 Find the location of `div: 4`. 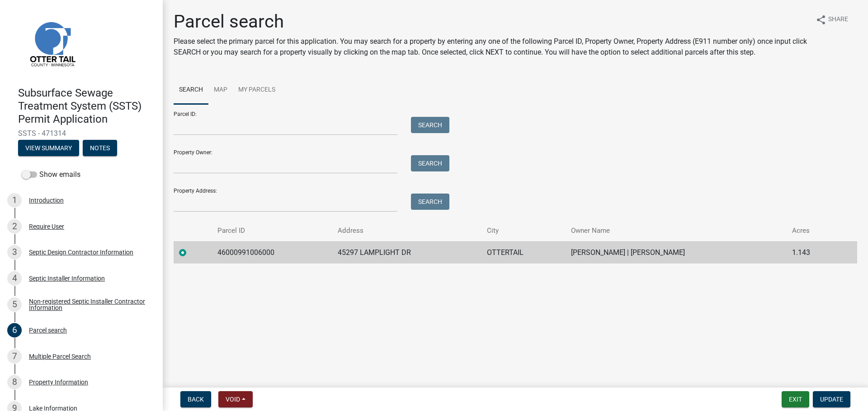

div: 4 is located at coordinates (14, 279).